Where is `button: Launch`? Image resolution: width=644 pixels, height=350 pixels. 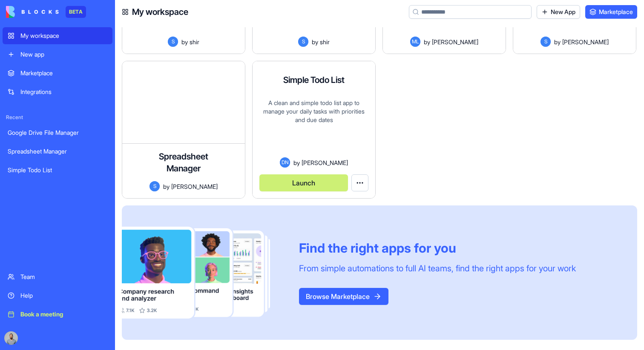
button: Launch is located at coordinates (304, 183).